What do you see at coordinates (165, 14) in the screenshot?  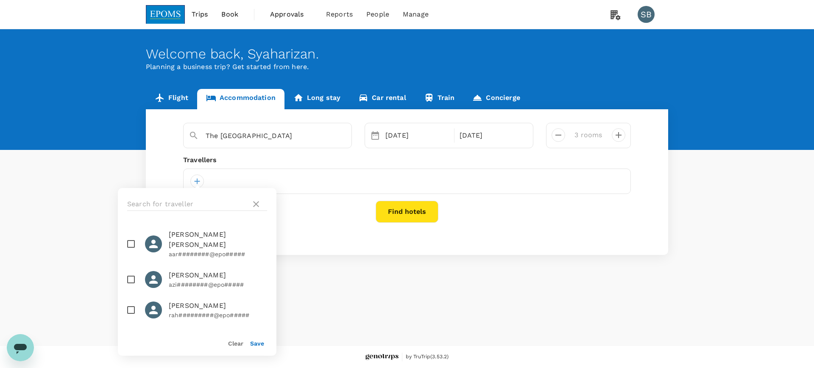 I see `img: EPOMS SDN BHD` at bounding box center [165, 14].